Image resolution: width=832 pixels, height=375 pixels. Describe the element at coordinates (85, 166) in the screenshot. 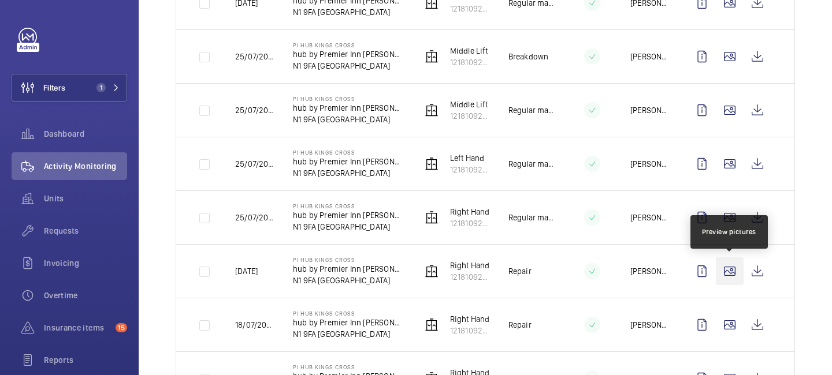

I see `span: Activity Monitoring` at that location.